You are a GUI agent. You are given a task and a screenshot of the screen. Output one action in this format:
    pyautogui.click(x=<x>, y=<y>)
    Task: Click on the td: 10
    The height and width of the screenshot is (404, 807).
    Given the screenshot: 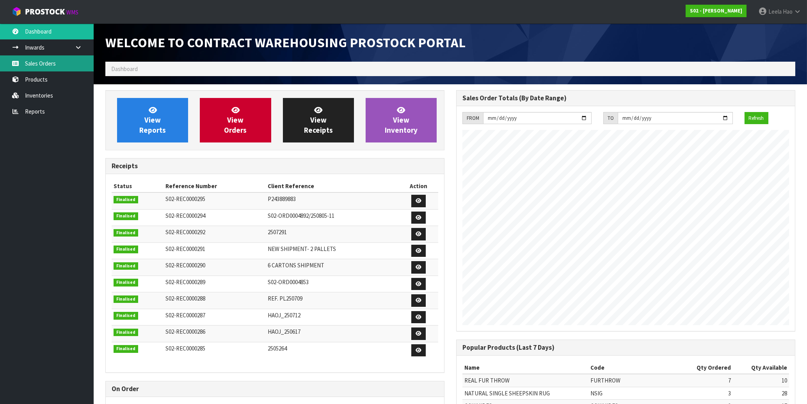 What is the action you would take?
    pyautogui.click(x=761, y=380)
    